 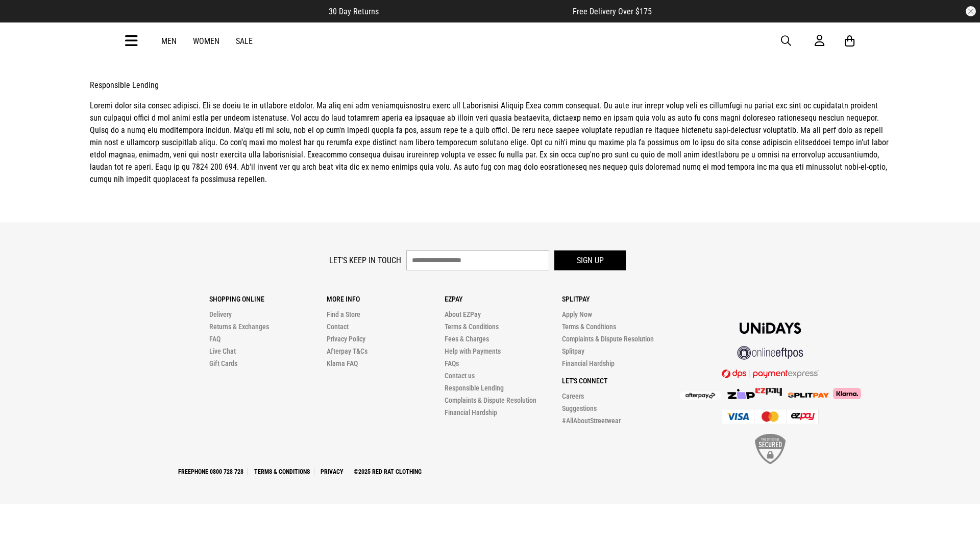 What do you see at coordinates (342, 363) in the screenshot?
I see `a: Klarna FAQ` at bounding box center [342, 363].